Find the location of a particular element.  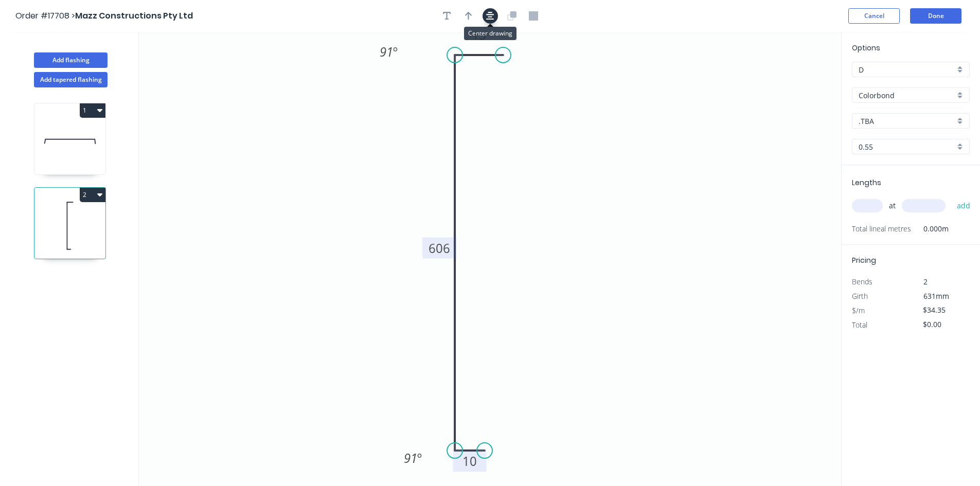

input: Price level is located at coordinates (906, 69).